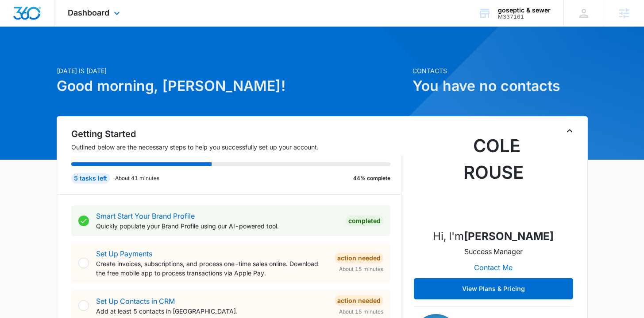  I want to click on a: Set Up Payments, so click(124, 253).